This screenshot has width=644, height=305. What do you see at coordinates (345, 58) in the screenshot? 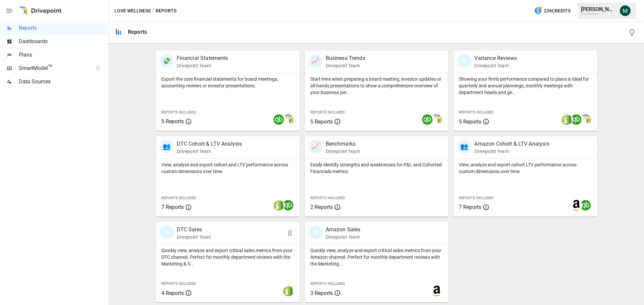
I see `p: Business Trends` at bounding box center [345, 58].